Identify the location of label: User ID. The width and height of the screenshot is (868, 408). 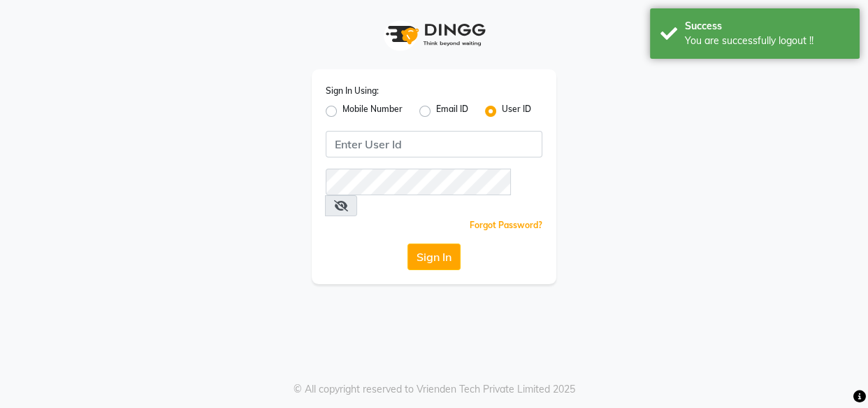
(517, 111).